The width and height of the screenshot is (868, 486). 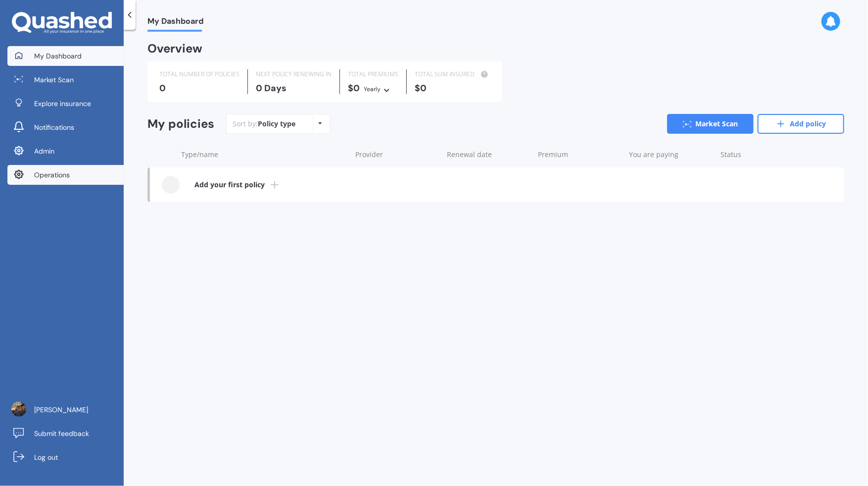 What do you see at coordinates (264, 123) in the screenshot?
I see `div: Sort by:` at bounding box center [264, 123].